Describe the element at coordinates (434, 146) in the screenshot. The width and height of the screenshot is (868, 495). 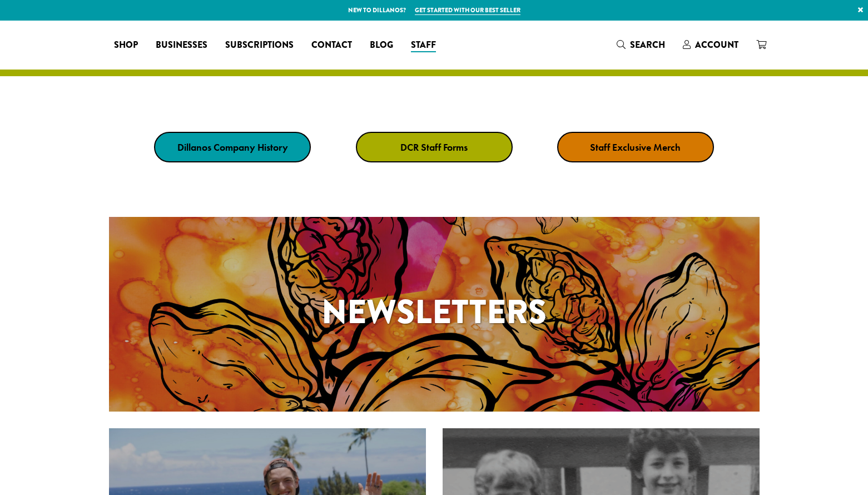
I see `a: DCR Staff Forms` at that location.